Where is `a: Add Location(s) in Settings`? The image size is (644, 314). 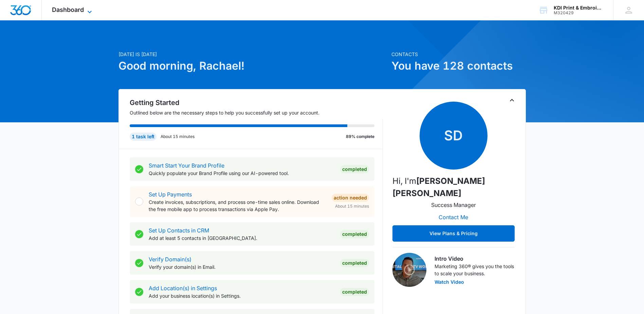
a: Add Location(s) in Settings is located at coordinates (183, 288).